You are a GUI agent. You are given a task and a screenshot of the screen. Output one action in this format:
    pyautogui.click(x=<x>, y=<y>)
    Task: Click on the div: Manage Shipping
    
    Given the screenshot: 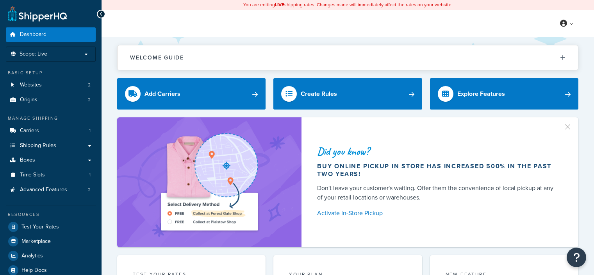 What is the action you would take?
    pyautogui.click(x=51, y=118)
    